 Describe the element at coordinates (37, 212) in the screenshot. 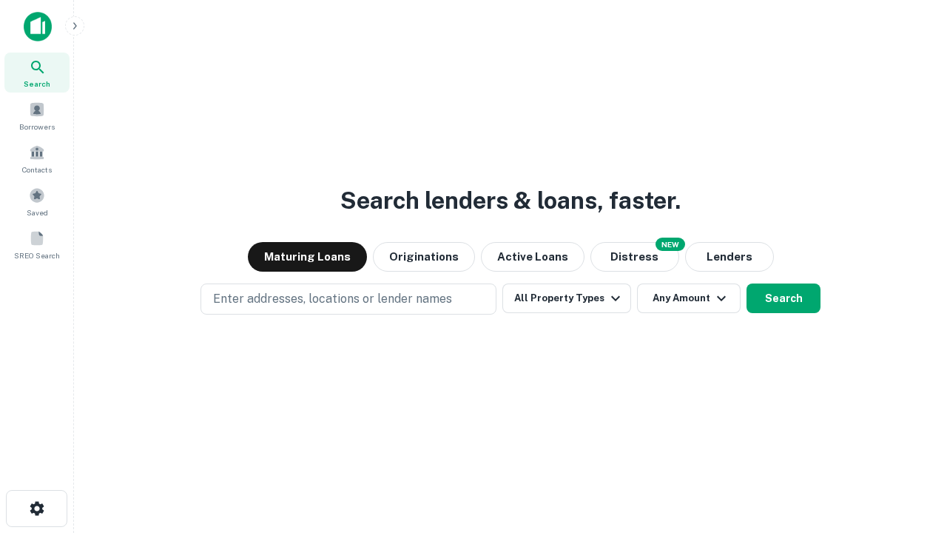

I see `span: Saved` at that location.